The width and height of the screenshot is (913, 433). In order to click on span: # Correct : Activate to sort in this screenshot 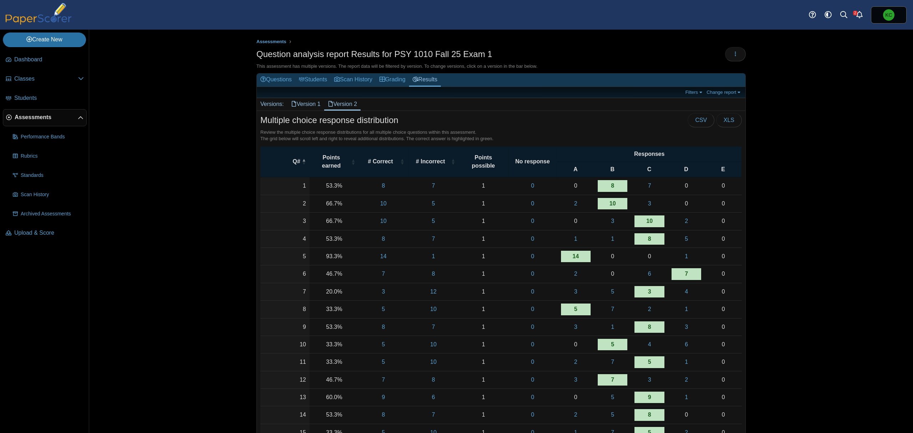, I will do `click(402, 162)`.